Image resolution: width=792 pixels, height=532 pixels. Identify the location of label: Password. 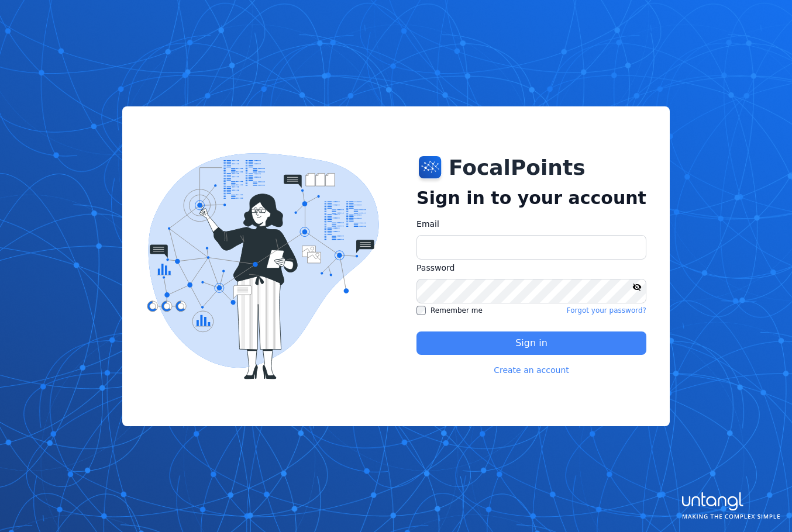
(531, 268).